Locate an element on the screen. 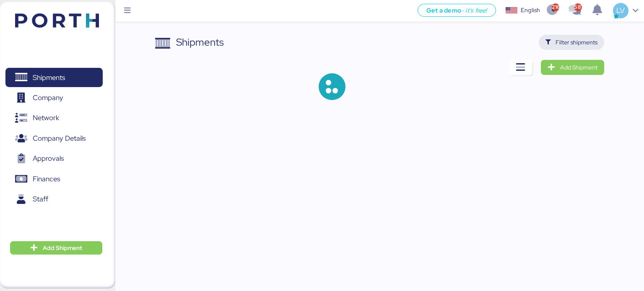 This screenshot has width=644, height=291. span: Network is located at coordinates (46, 118).